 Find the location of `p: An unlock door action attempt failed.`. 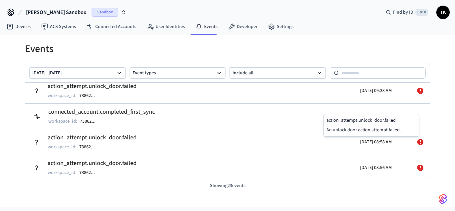

p: An unlock door action attempt failed. is located at coordinates (372, 130).